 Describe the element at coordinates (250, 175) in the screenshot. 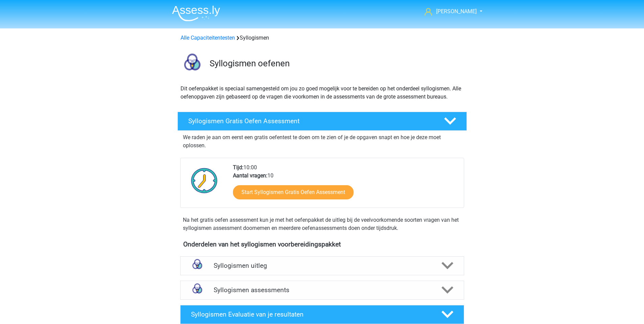

I see `b: Aantal vragen:` at that location.